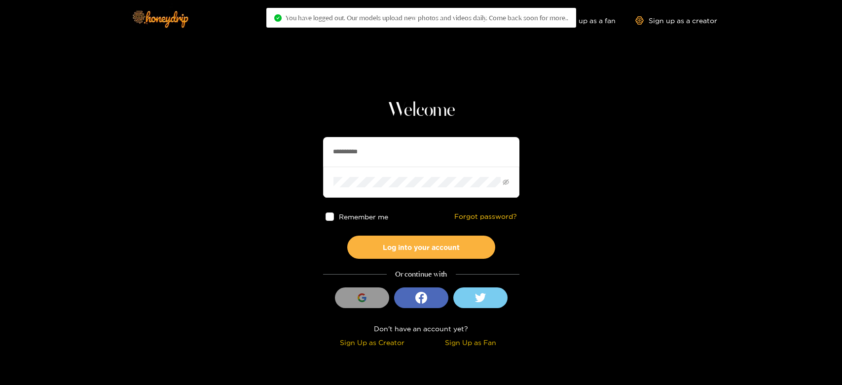 This screenshot has height=385, width=842. Describe the element at coordinates (421, 274) in the screenshot. I see `div: Or continue with` at that location.